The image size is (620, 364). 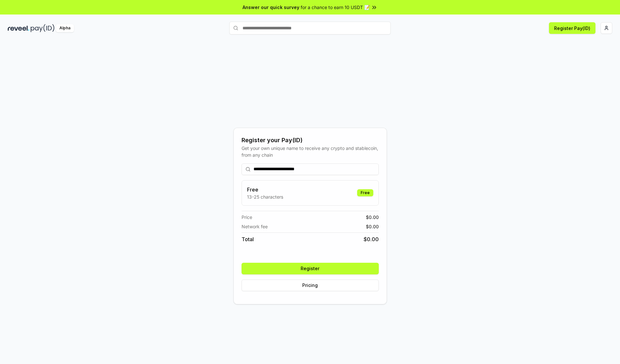 What do you see at coordinates (254, 226) in the screenshot?
I see `span: Network fee` at bounding box center [254, 226].